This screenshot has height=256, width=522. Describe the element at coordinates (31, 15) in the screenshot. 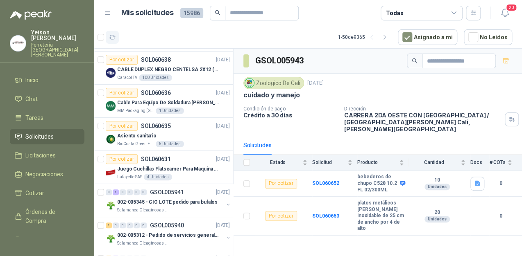

I see `img: Logo peakr` at that location.